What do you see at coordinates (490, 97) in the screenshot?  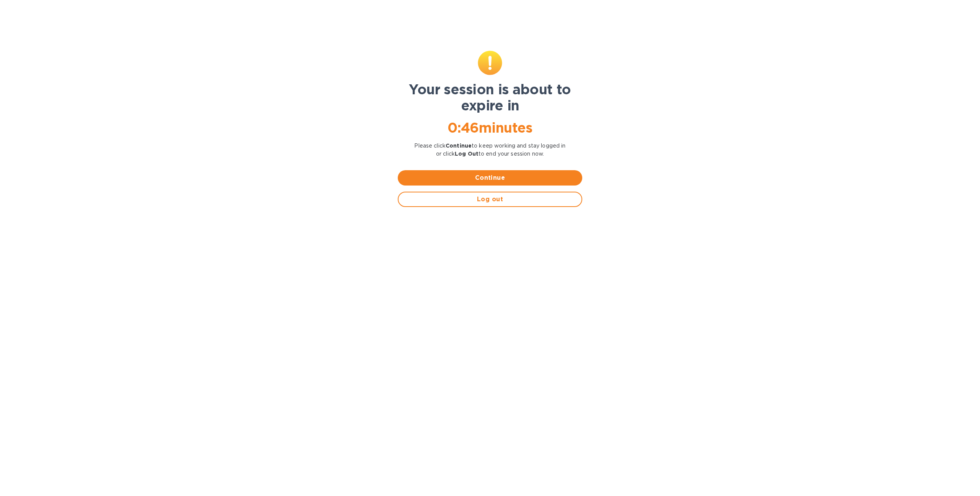 I see `h1: Your session is about to expire in` at bounding box center [490, 97].